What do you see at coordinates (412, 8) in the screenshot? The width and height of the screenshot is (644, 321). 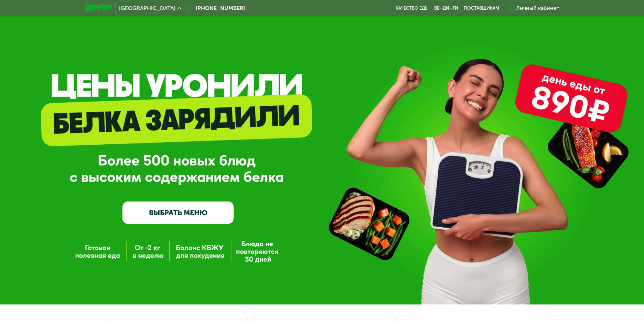 I see `a: Качество еды` at bounding box center [412, 8].